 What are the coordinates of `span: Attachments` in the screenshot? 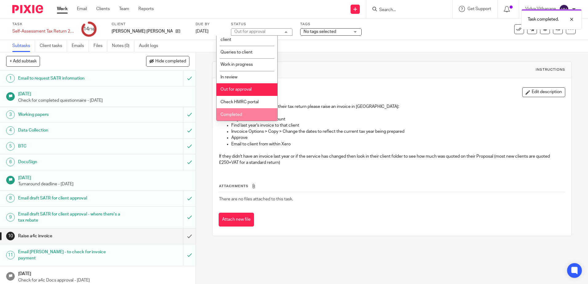 It's located at (234, 186).